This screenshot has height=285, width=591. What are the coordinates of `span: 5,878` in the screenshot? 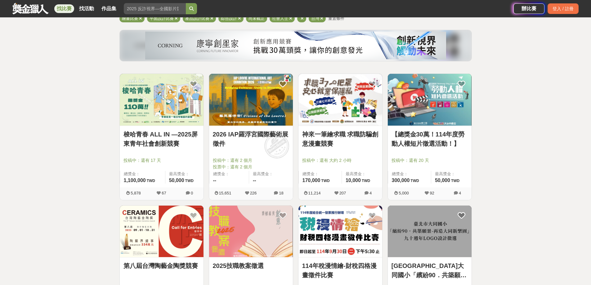 It's located at (136, 193).